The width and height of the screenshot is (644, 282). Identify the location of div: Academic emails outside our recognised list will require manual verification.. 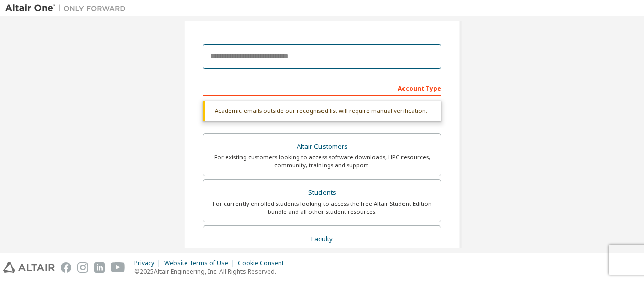
(322, 111).